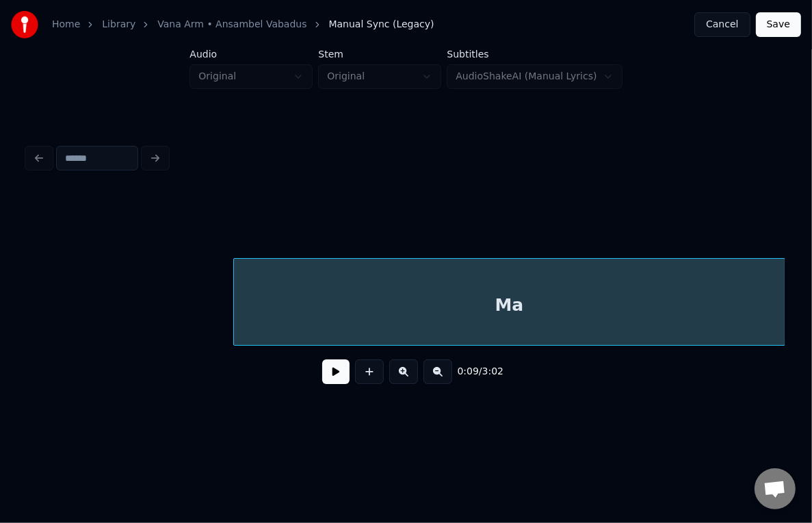 This screenshot has height=523, width=812. What do you see at coordinates (722, 25) in the screenshot?
I see `button: Cancel` at bounding box center [722, 25].